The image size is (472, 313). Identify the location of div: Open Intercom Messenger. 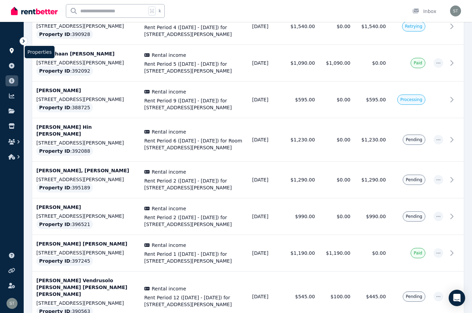
(457, 298).